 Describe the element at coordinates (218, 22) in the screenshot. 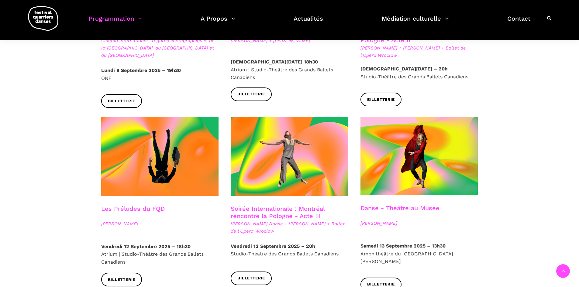

I see `a: A Propos` at that location.